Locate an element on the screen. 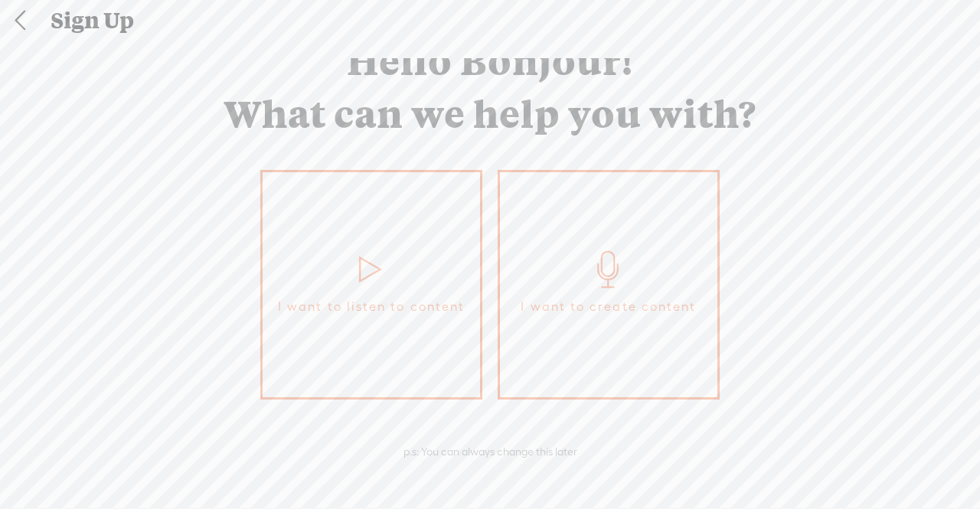 The height and width of the screenshot is (509, 980). span: I want to create content is located at coordinates (608, 307).